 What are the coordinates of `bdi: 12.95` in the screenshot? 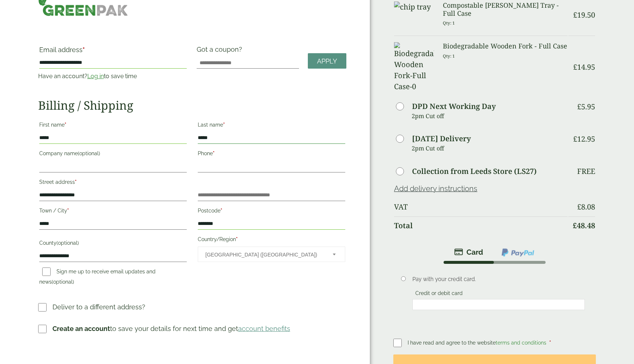 It's located at (584, 139).